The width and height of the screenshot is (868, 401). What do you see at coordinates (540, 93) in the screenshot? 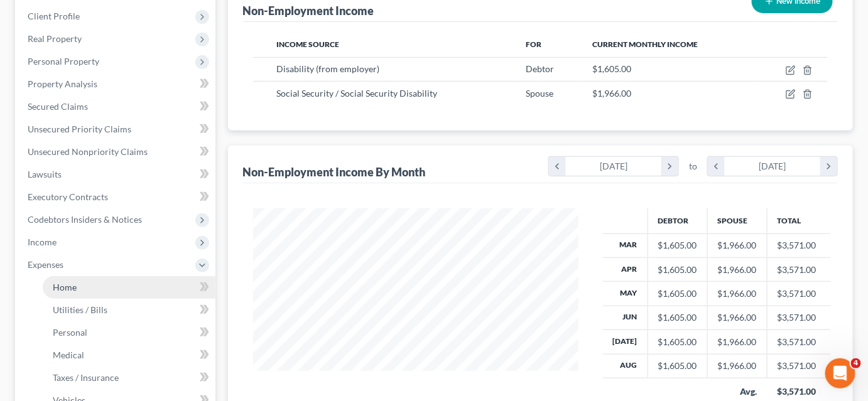
I see `span: Spouse` at bounding box center [540, 93].